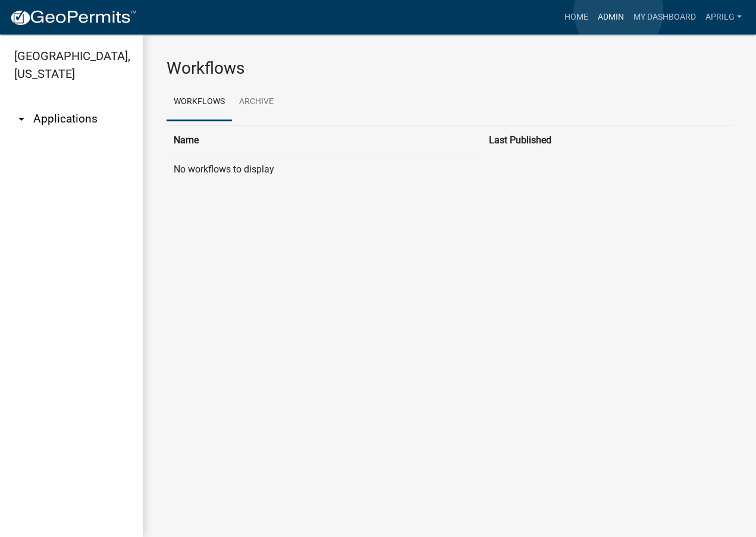  I want to click on a: aprilg, so click(723, 17).